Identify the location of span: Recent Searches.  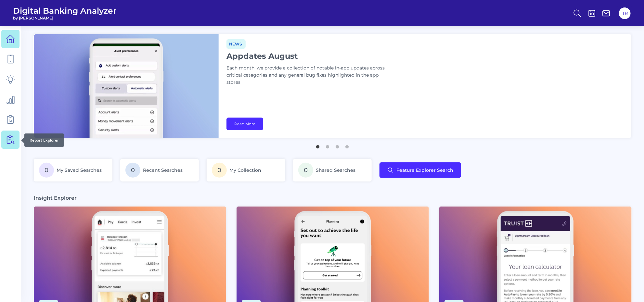
(163, 170).